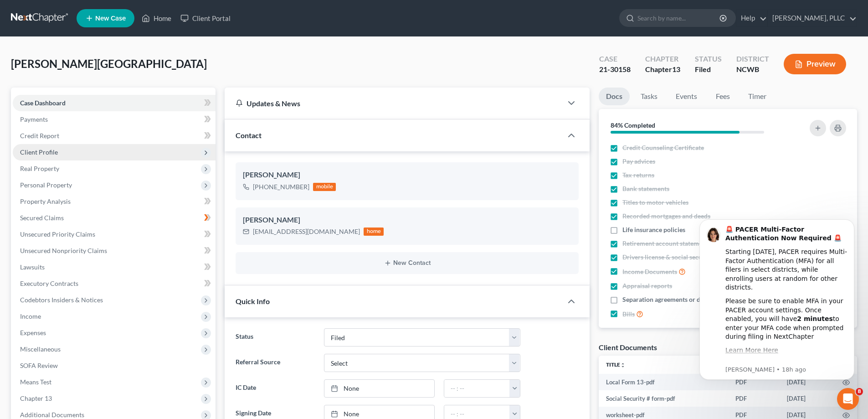 This screenshot has width=868, height=419. Describe the element at coordinates (114, 283) in the screenshot. I see `a: Executory Contracts` at that location.